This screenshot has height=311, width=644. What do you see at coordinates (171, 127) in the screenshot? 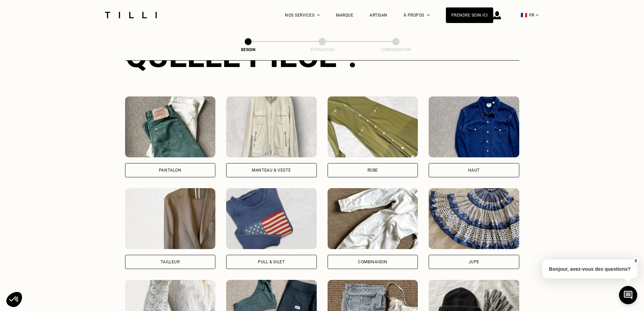
I see `img: Tilli retouche votre Pantalon` at bounding box center [171, 127].